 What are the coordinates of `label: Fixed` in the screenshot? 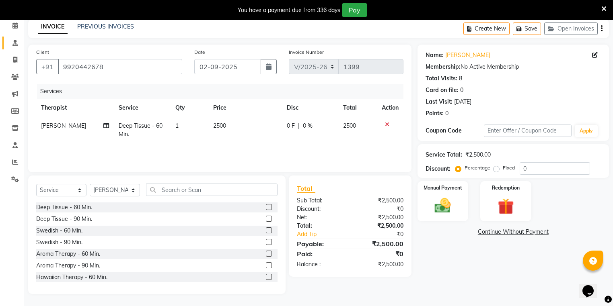 It's located at (508, 168).